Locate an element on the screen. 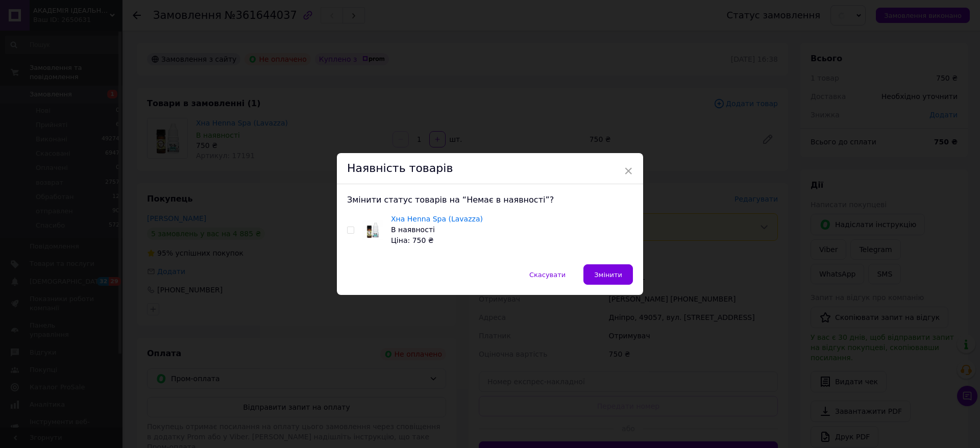 The height and width of the screenshot is (448, 980). button: Змінити is located at coordinates (608, 274).